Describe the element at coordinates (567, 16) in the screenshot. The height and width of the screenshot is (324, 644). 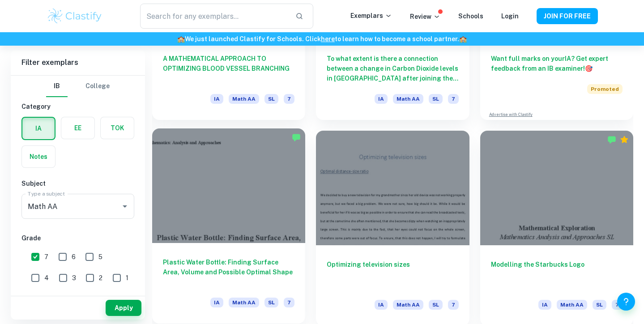
I see `button: JOIN FOR FREE` at that location.